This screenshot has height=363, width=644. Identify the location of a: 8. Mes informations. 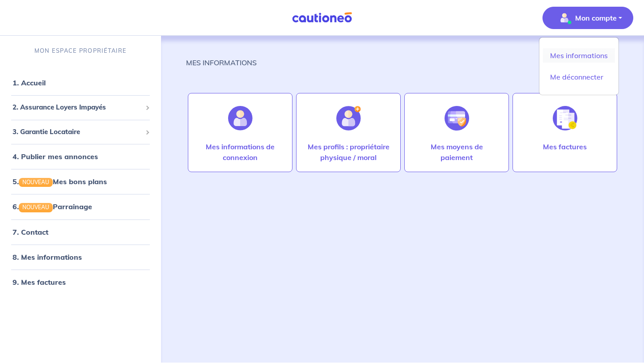
(47, 257).